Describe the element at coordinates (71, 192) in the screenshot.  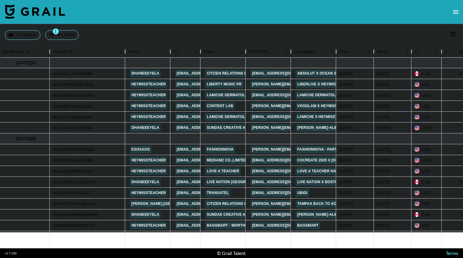
I see `div: recp0ktnXjt9VcXdZ` at that location.